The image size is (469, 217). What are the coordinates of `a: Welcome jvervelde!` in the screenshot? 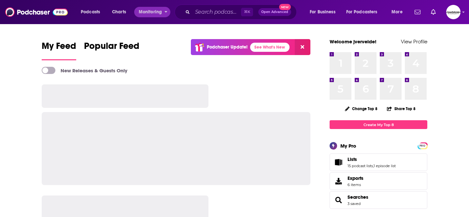 It's located at (353, 41).